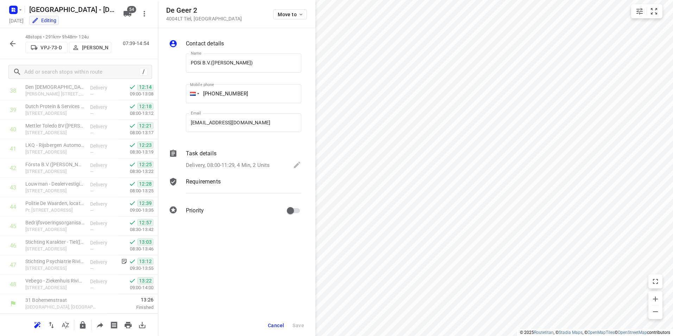  What do you see at coordinates (647, 11) in the screenshot?
I see `div: small contained button group` at bounding box center [647, 11].